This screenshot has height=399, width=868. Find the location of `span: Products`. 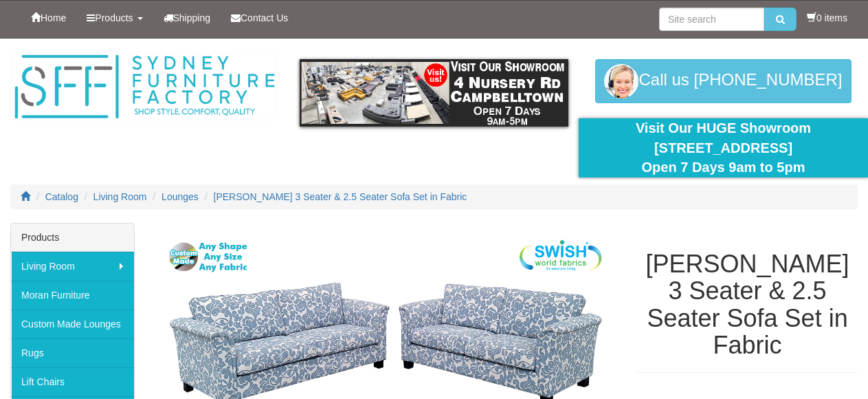

span: Products is located at coordinates (114, 18).